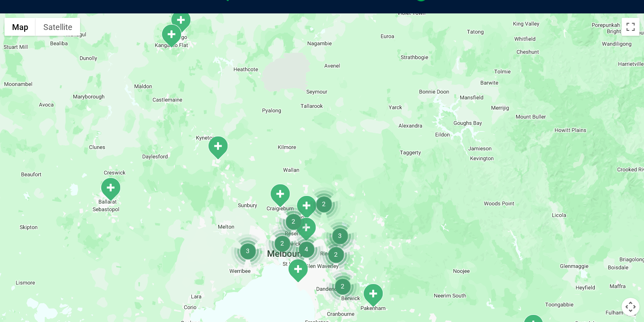  Describe the element at coordinates (110, 189) in the screenshot. I see `div: Ballarat` at that location.